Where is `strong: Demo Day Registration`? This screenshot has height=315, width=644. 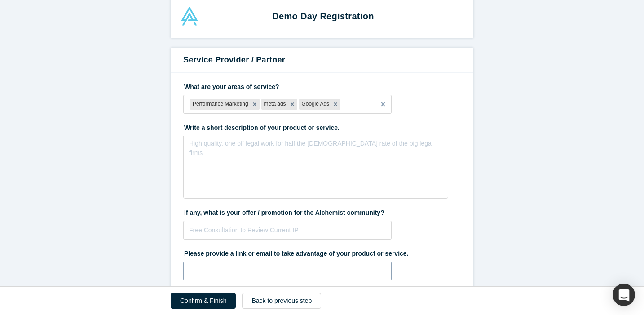
strong: Demo Day Registration is located at coordinates (323, 16).